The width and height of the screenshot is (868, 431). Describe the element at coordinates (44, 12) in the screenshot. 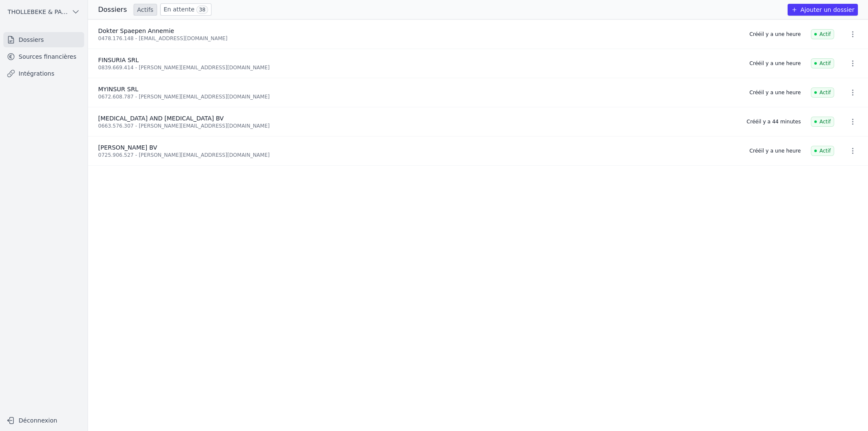

I see `button: THOLLEBEKE & PARTNERS bvbvba BVBA` at that location.